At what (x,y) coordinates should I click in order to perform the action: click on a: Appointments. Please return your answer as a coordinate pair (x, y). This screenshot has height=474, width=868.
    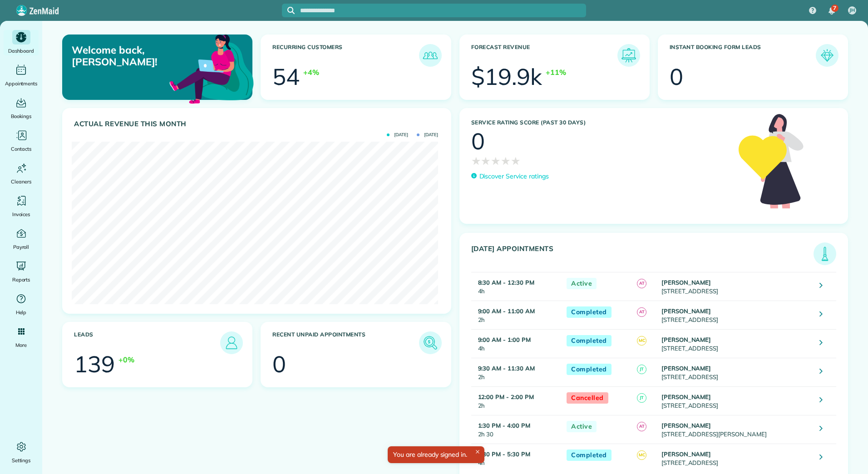
    Looking at the image, I should click on (21, 76).